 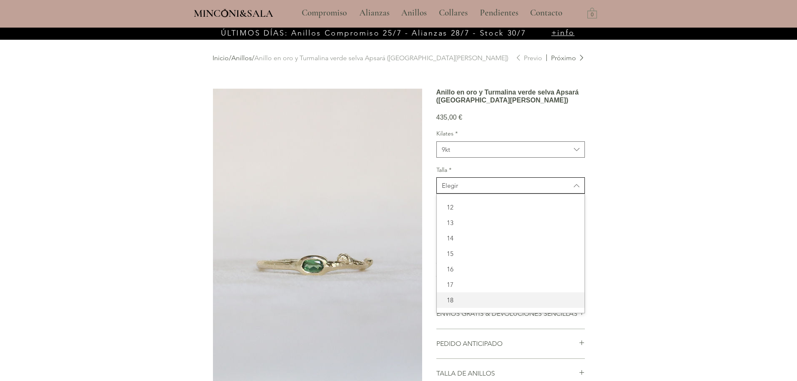 I want to click on a: Inicio, so click(x=220, y=58).